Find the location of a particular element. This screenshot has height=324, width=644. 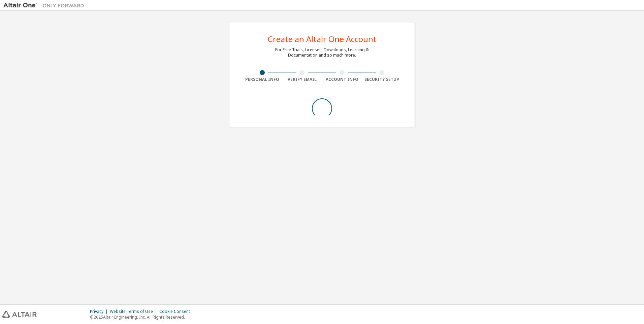

div: Verify Email is located at coordinates (302, 79).